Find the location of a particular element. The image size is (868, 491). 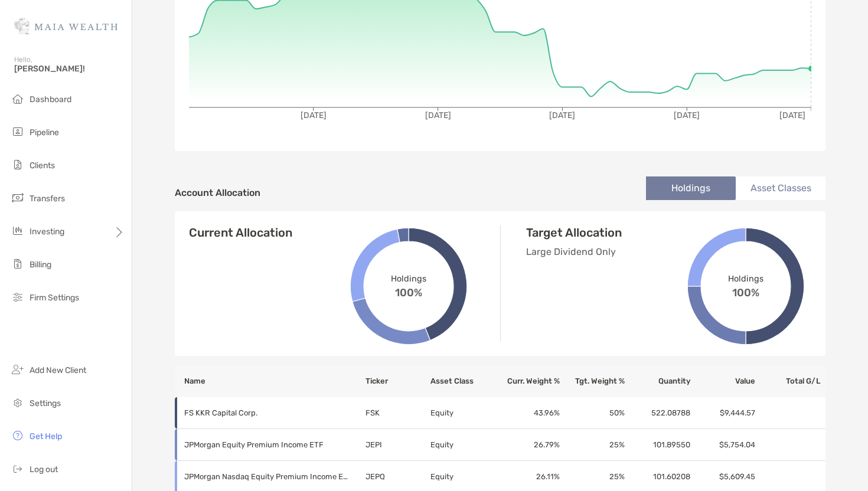

span: Firm Settings is located at coordinates (54, 297).